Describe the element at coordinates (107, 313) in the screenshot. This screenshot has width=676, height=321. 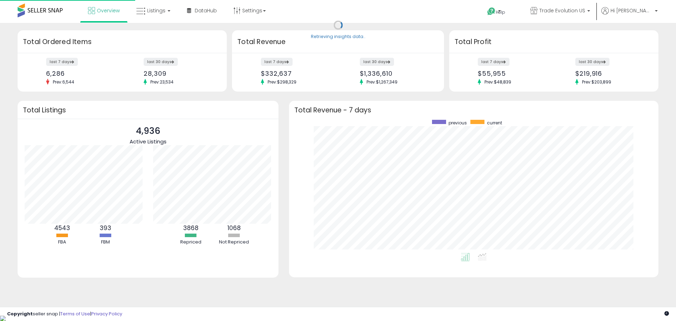
I see `a: Privacy Policy` at that location.